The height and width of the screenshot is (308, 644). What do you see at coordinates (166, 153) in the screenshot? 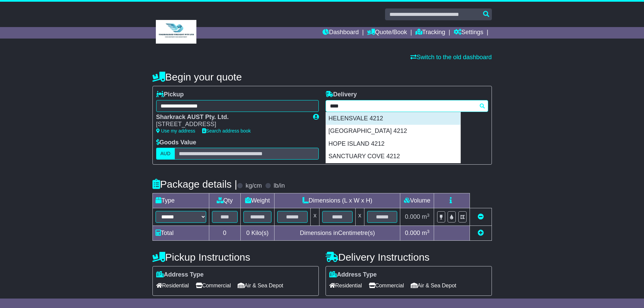
I see `label: AUD` at bounding box center [166, 153].